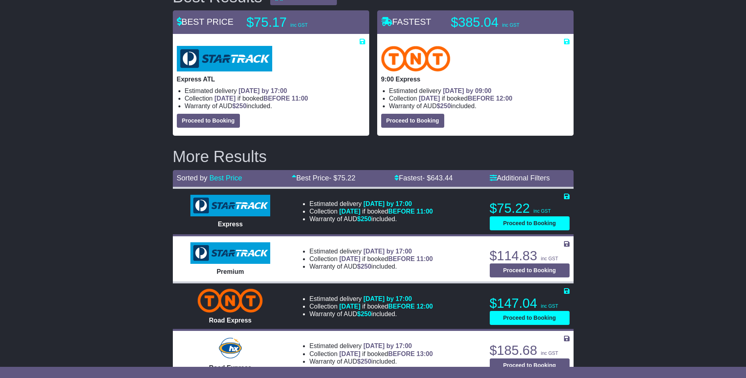  What do you see at coordinates (501, 22) in the screenshot?
I see `p: $385.04` at bounding box center [501, 22].